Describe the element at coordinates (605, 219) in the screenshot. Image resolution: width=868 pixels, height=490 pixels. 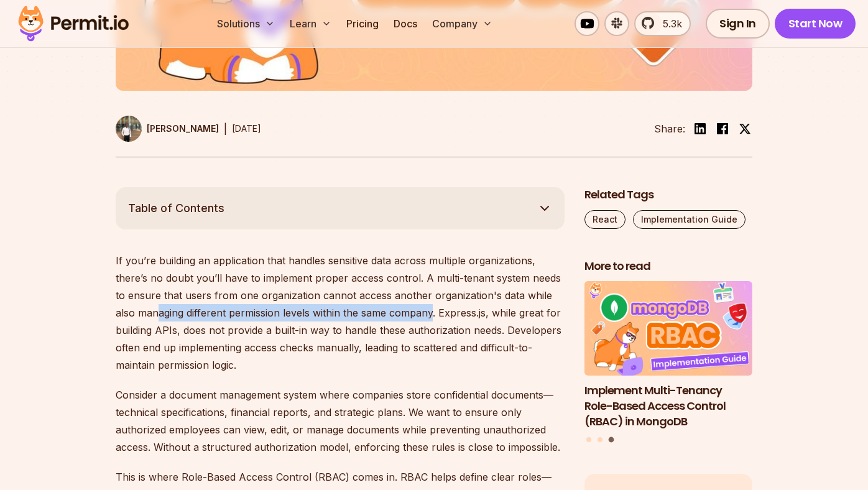
I see `a: React` at that location.